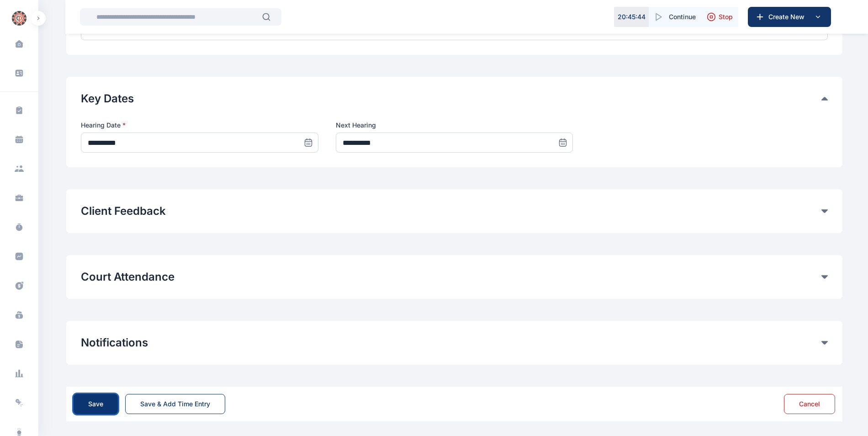  I want to click on p: 20 : 45 : 44, so click(631, 17).